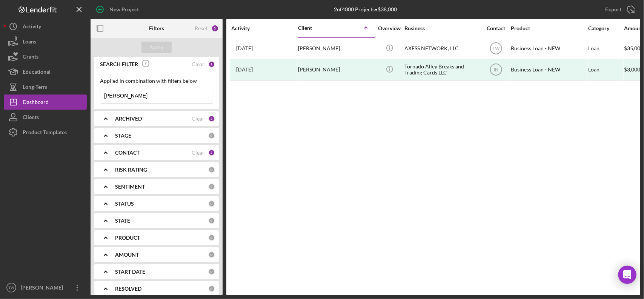  I want to click on button: Product Templates, so click(46, 132).